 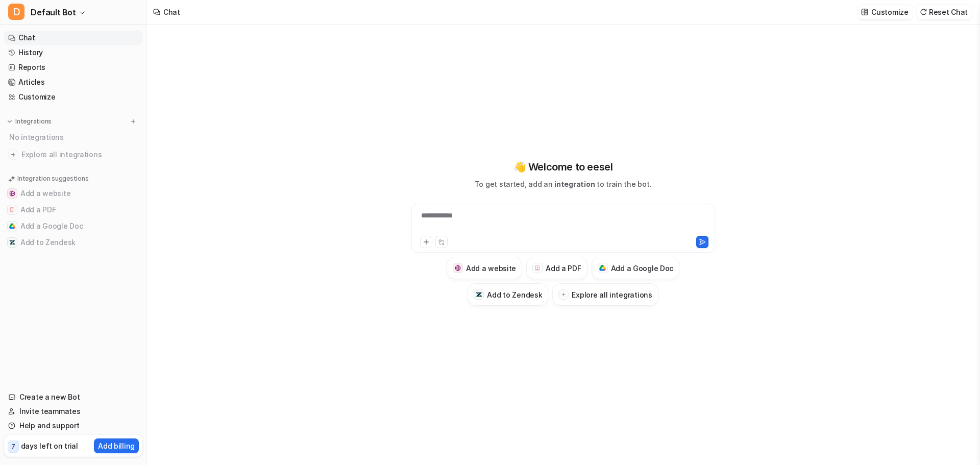 What do you see at coordinates (563, 268) in the screenshot?
I see `h3: Add a PDF` at bounding box center [563, 268].